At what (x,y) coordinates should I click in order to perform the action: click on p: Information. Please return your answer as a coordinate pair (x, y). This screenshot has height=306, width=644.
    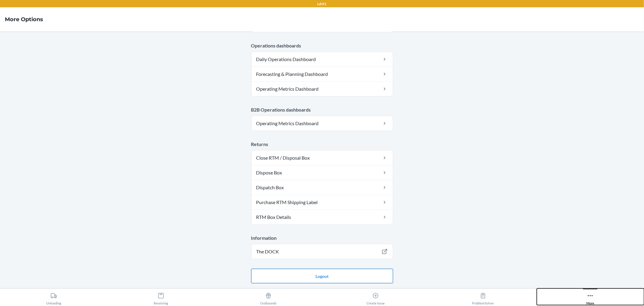
    Looking at the image, I should click on (322, 238).